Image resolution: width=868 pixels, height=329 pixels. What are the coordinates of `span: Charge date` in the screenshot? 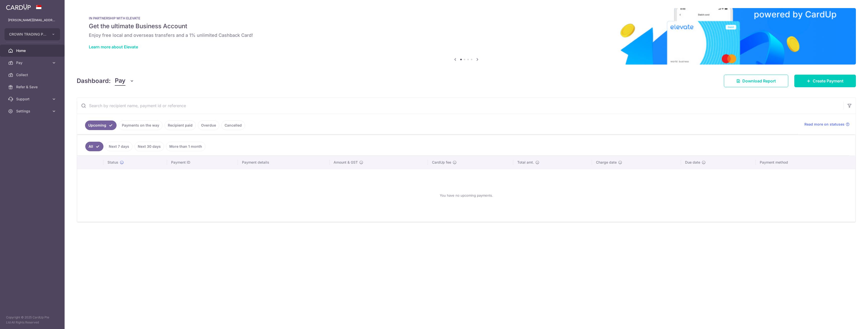 It's located at (606, 163).